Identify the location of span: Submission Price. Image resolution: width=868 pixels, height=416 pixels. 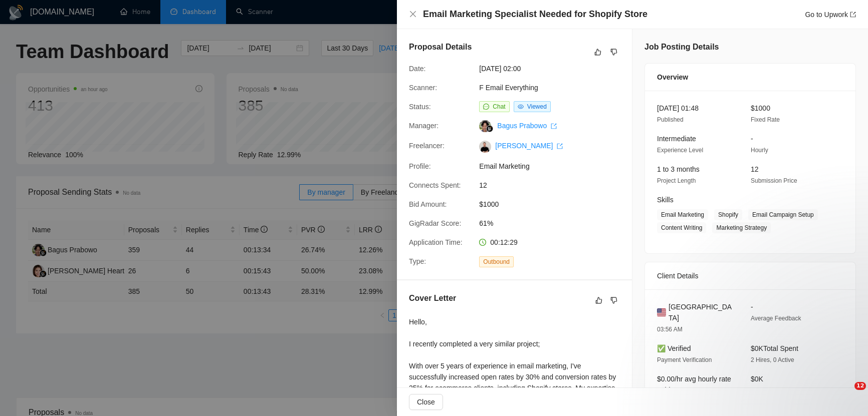
(773, 180).